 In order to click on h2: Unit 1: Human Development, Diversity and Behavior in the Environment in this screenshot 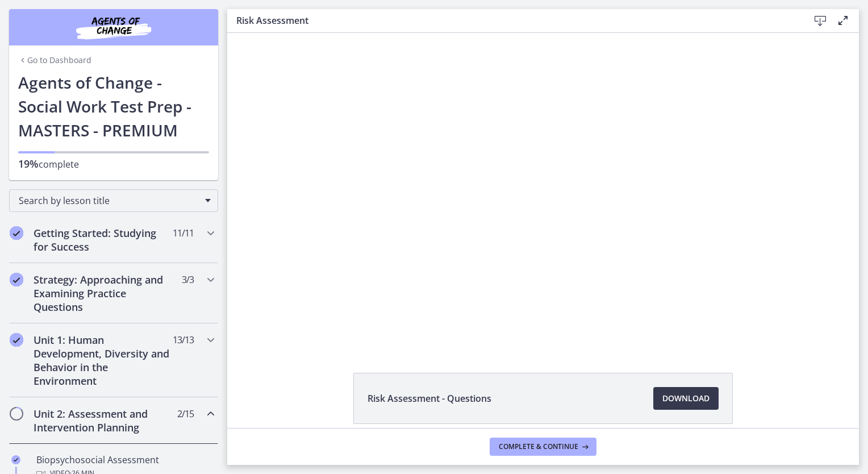, I will do `click(103, 360)`.